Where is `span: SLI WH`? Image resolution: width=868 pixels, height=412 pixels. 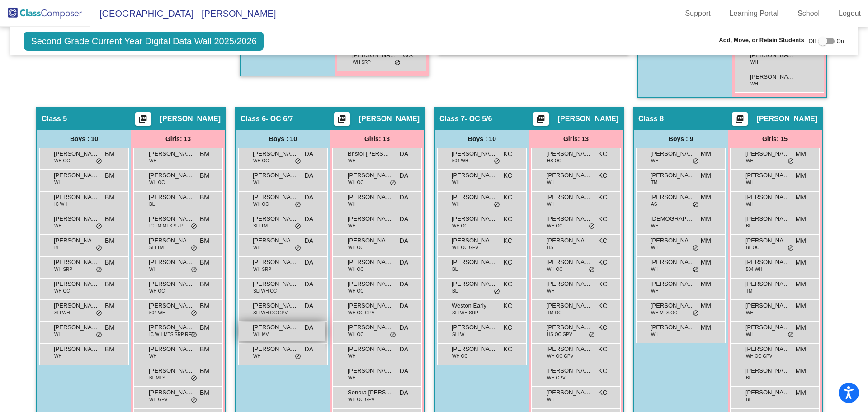 span: SLI WH is located at coordinates (460, 334).